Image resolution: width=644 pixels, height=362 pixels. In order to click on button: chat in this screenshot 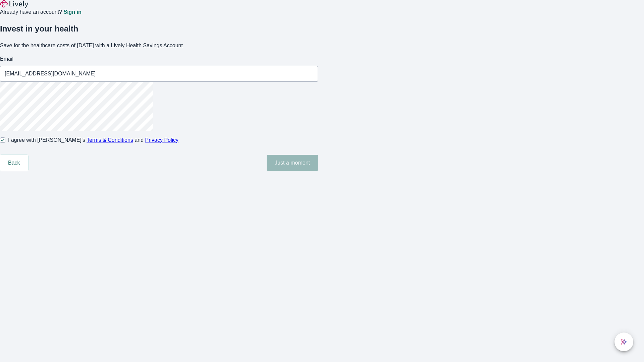, I will do `click(624, 342)`.